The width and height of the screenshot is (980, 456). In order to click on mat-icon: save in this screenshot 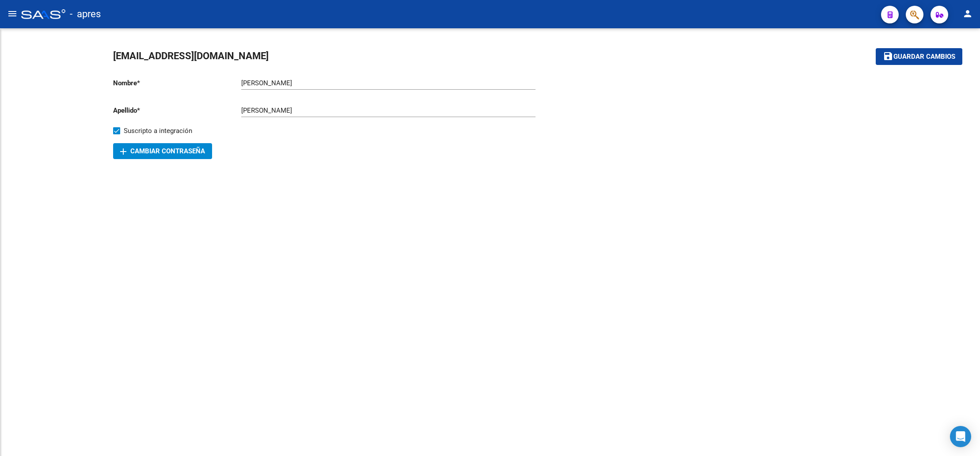, I will do `click(888, 56)`.